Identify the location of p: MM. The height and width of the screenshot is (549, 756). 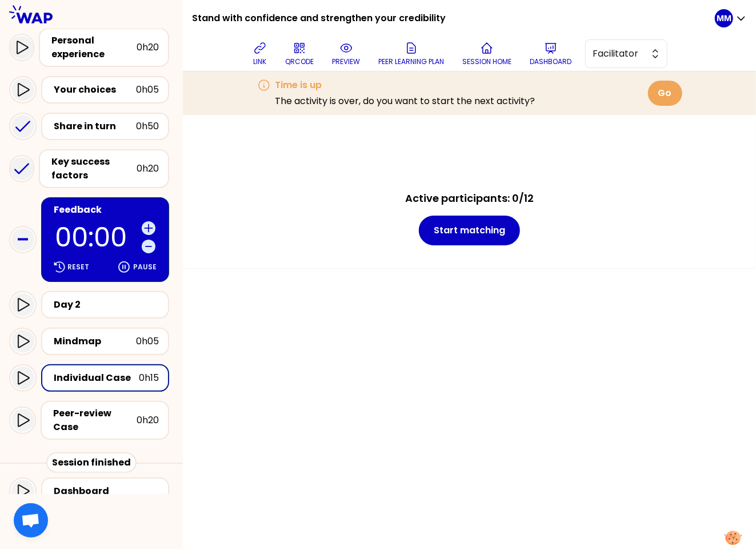
(724, 18).